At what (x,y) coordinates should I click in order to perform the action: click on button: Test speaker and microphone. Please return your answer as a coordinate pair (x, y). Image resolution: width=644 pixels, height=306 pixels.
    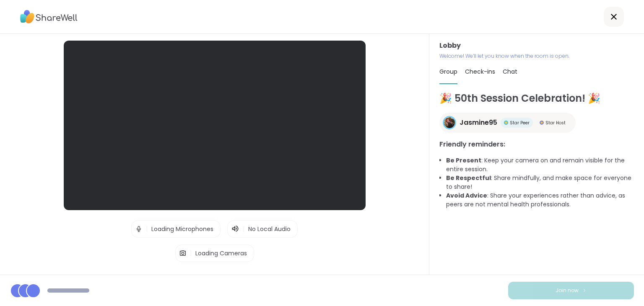
    Looking at the image, I should click on (215, 278).